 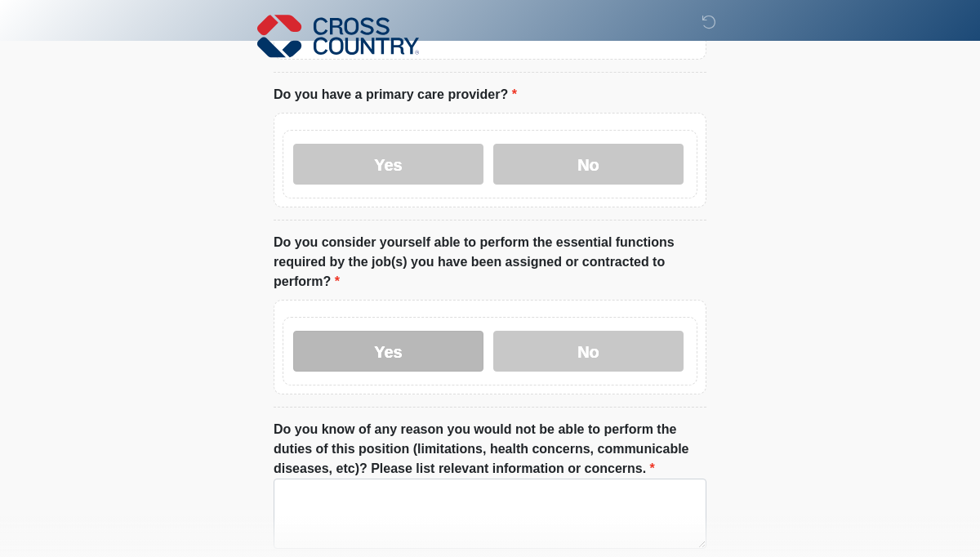 I want to click on label: Do you know of any reason you would not be able to perform the duties of this position (limitatio..., so click(x=490, y=449).